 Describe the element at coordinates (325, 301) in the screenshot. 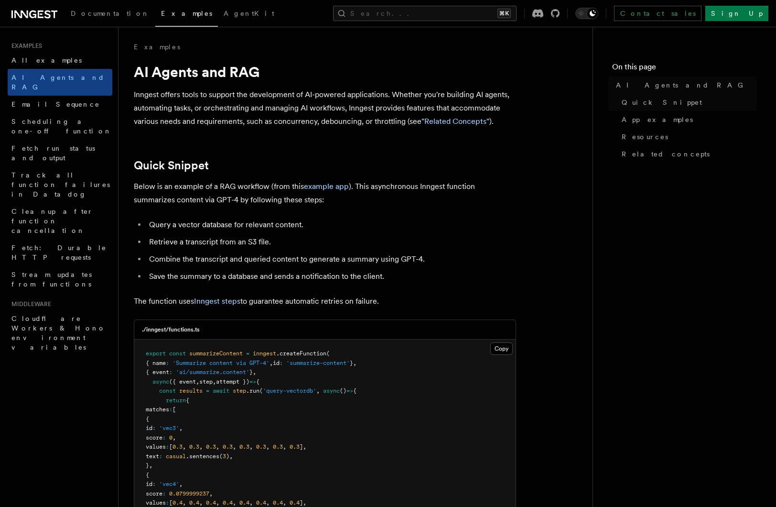

I see `p: The function uses to guarantee automatic retries on failure.` at that location.